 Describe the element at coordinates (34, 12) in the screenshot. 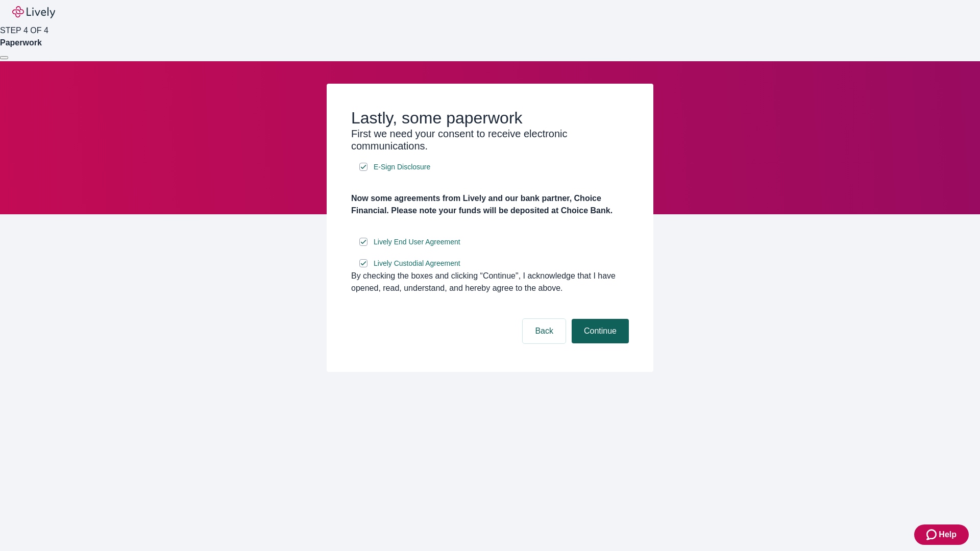

I see `img: Lively` at that location.